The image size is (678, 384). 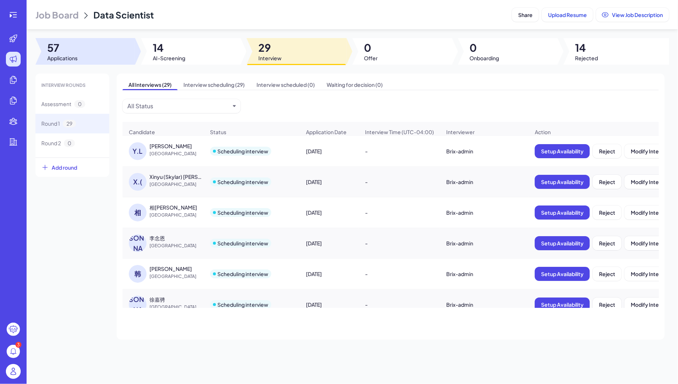 I want to click on div: 李念恩, so click(x=157, y=238).